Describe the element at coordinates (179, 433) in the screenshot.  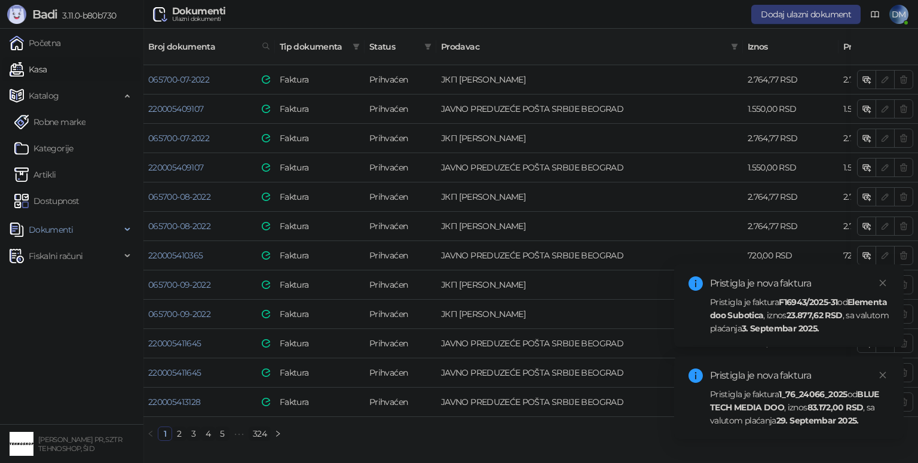
I see `li: 2` at that location.